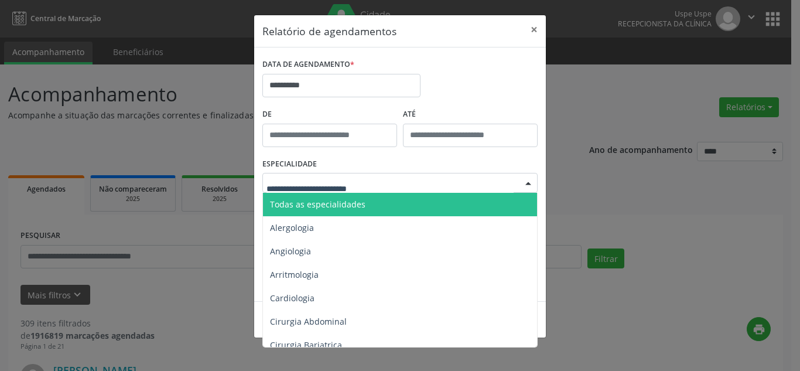 Image resolution: width=800 pixels, height=371 pixels. Describe the element at coordinates (317, 204) in the screenshot. I see `span: Todas as especialidades` at that location.